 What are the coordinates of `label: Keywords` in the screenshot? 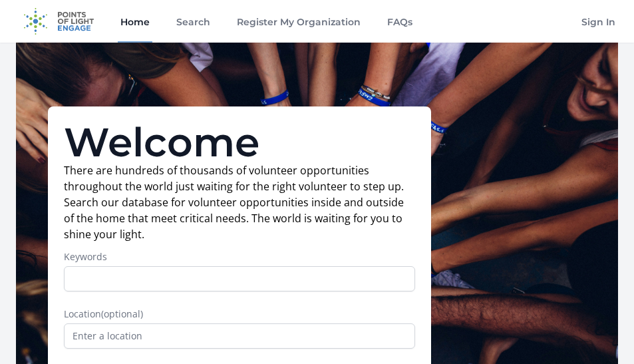 It's located at (240, 257).